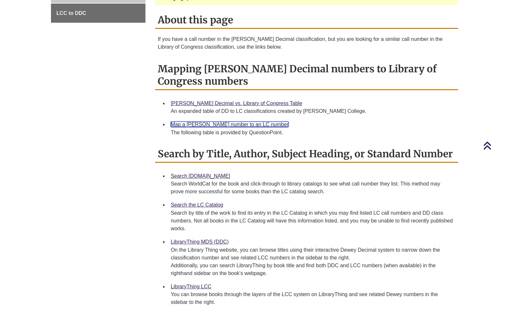  Describe the element at coordinates (495, 145) in the screenshot. I see `a: Back to Top` at that location.